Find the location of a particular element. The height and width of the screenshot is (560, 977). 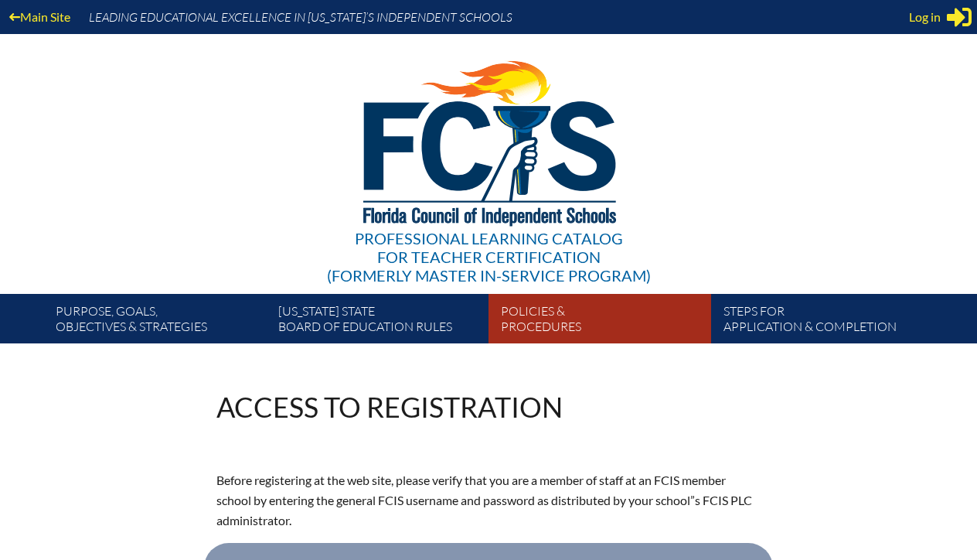

p: Before registering at the web site, please verify that you are a member of staff at an FCIS membe... is located at coordinates (489, 500).